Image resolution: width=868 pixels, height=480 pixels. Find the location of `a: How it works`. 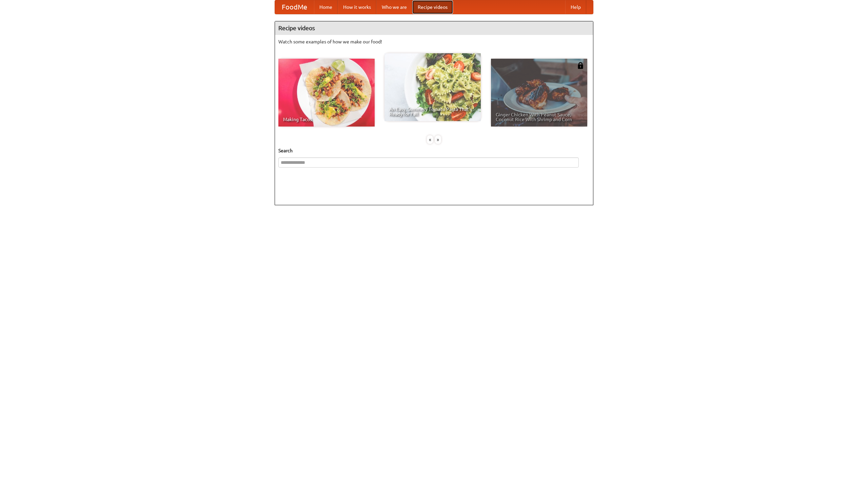

a: How it works is located at coordinates (357, 7).